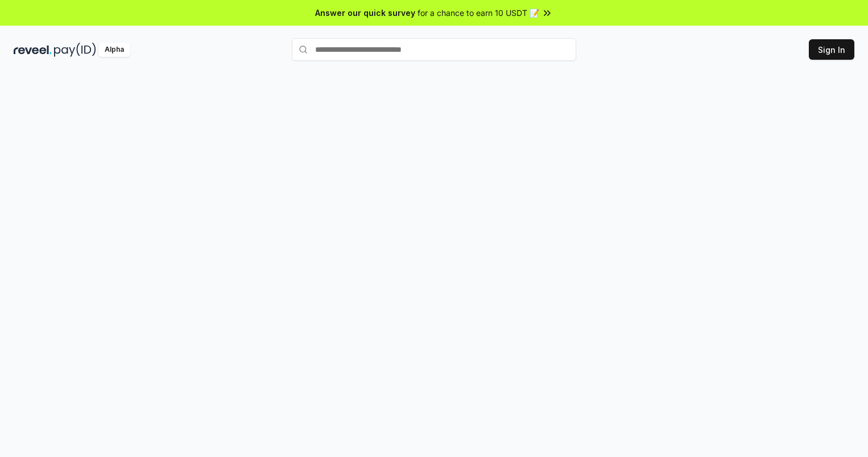 This screenshot has height=457, width=868. What do you see at coordinates (75, 50) in the screenshot?
I see `img: pay_id` at bounding box center [75, 50].